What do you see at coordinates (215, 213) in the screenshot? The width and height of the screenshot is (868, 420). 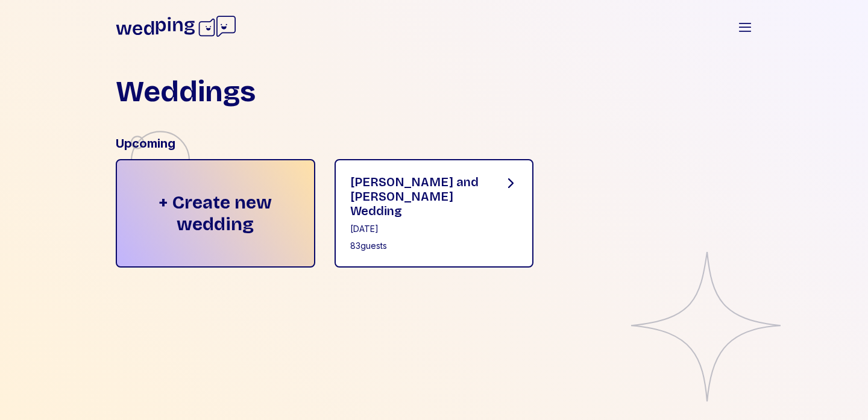 I see `div: + Create new wedding` at bounding box center [215, 213].